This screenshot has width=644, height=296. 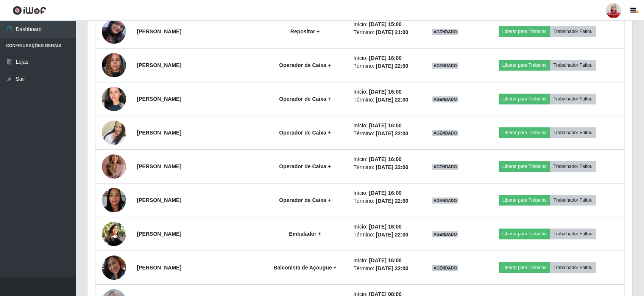 What do you see at coordinates (29, 10) in the screenshot?
I see `img: CoreUI Logo` at bounding box center [29, 10].